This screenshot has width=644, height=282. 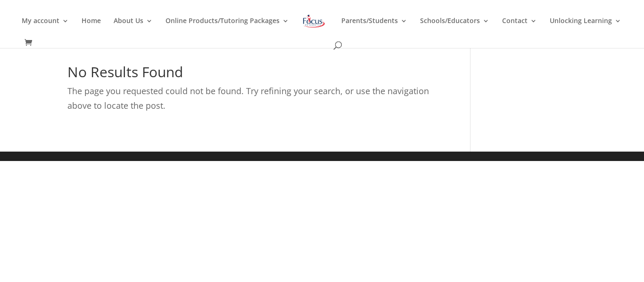 What do you see at coordinates (454, 28) in the screenshot?
I see `a: Schools/Educators` at bounding box center [454, 28].